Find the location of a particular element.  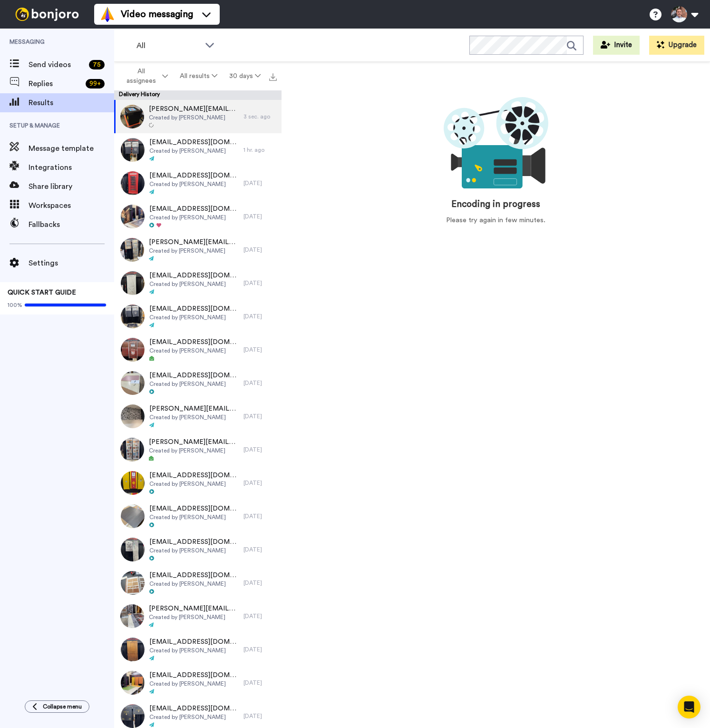

span: Share library is located at coordinates (71, 186).